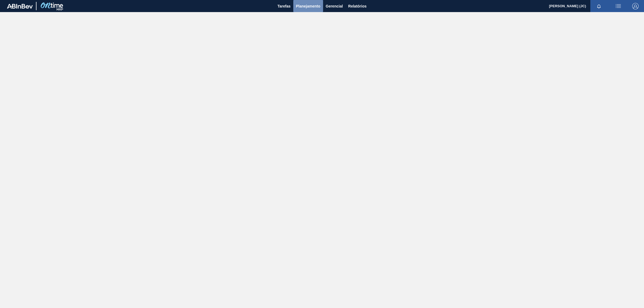  I want to click on button: Notificações, so click(599, 6).